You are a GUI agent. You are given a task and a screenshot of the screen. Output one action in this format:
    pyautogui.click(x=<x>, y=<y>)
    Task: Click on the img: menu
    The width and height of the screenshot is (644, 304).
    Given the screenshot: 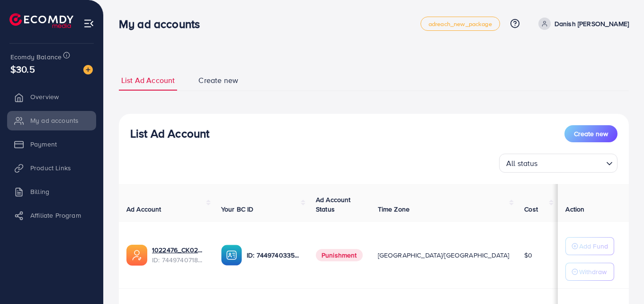 What is the action you would take?
    pyautogui.click(x=88, y=24)
    